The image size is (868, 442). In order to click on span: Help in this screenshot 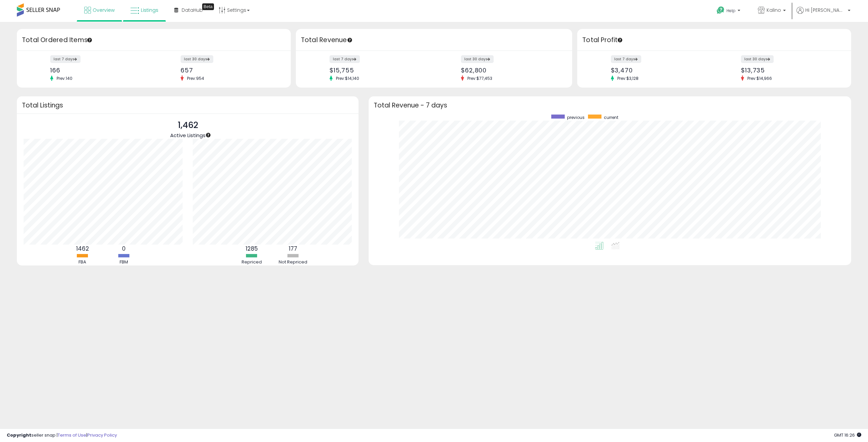, I will do `click(731, 11)`.